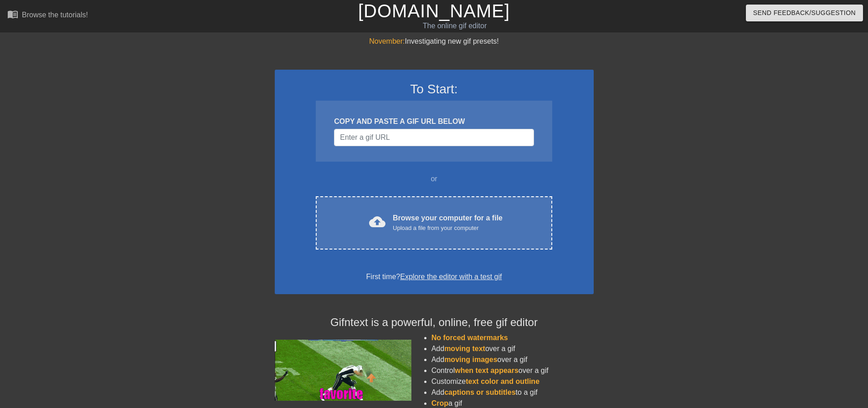 The height and width of the screenshot is (408, 868). I want to click on div: COPY AND PASTE A GIF URL BELOW, so click(434, 122).